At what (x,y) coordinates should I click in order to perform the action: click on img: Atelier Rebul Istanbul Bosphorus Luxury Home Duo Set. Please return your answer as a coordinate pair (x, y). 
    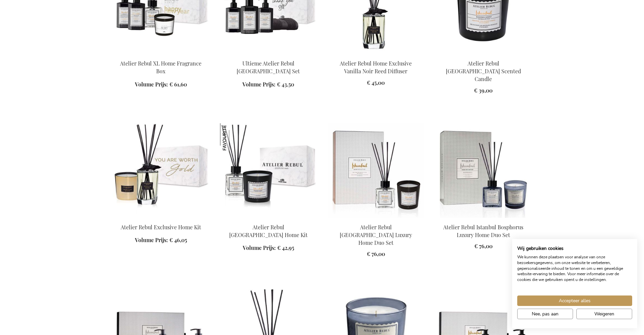
    Looking at the image, I should click on (484, 171).